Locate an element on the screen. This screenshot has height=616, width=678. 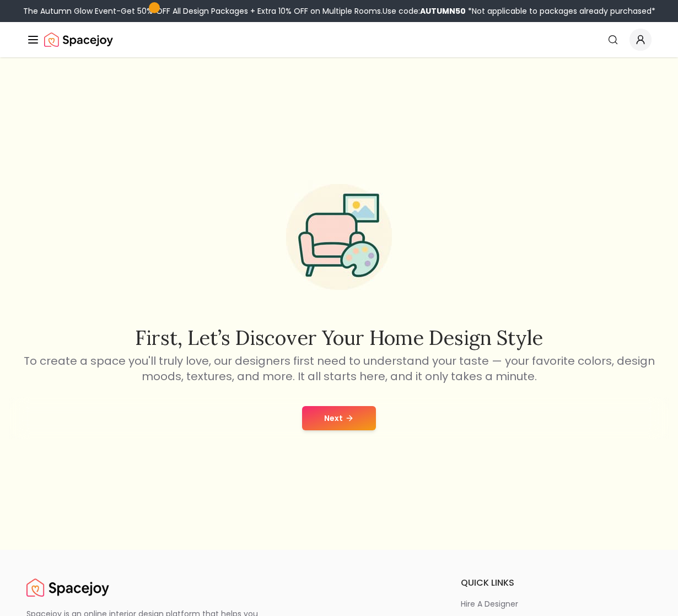
nav: Global is located at coordinates (339, 40).